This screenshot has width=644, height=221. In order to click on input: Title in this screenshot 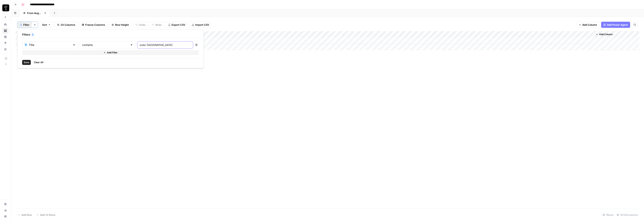, I will do `click(50, 45)`.